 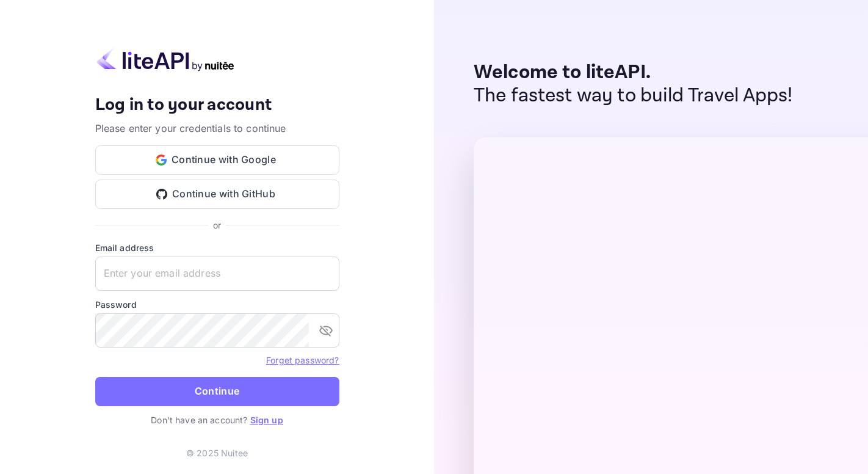 I want to click on button: Continue with GitHub, so click(x=217, y=195).